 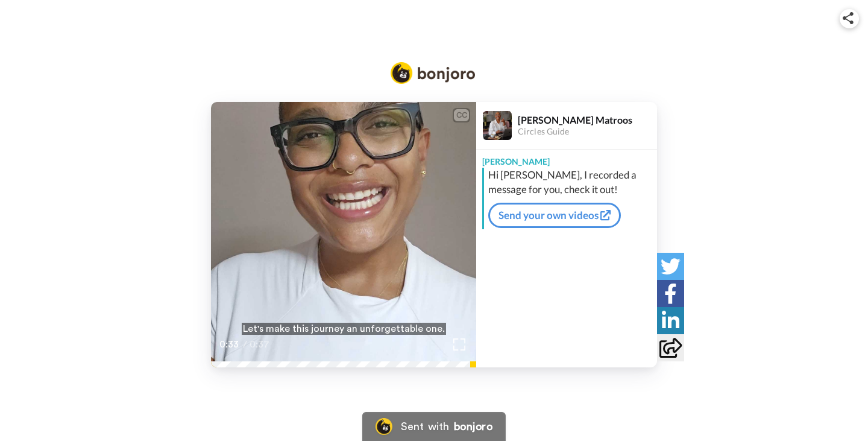 I want to click on span: Let's make this journey an unforgettable one., so click(x=344, y=329).